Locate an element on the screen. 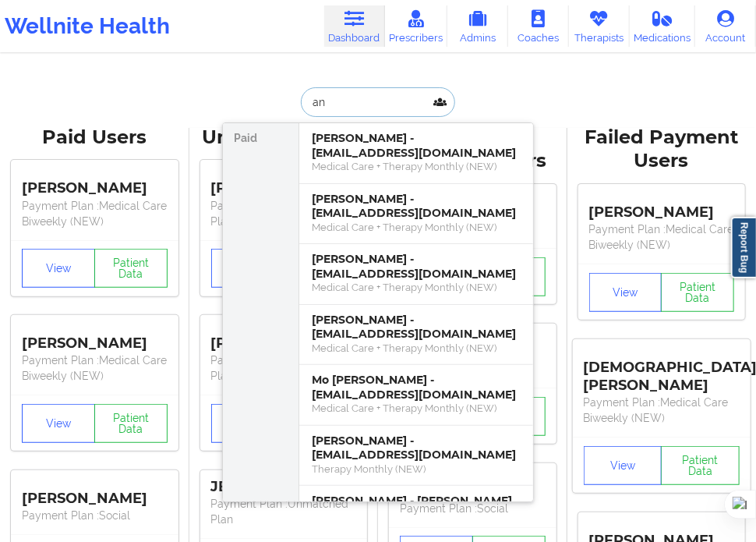  div: Therapy Monthly (NEW) is located at coordinates (416, 469).